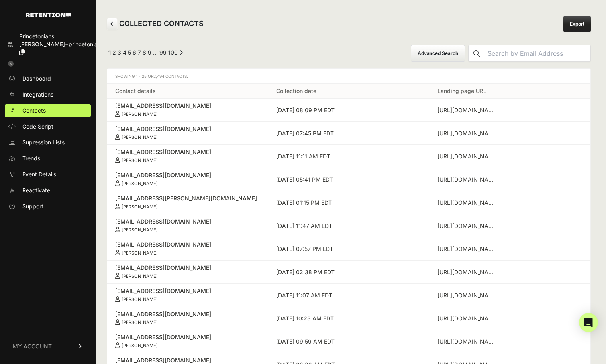 Image resolution: width=606 pixels, height=364 pixels. What do you see at coordinates (62, 36) in the screenshot?
I see `div: Princetonians...` at bounding box center [62, 36].